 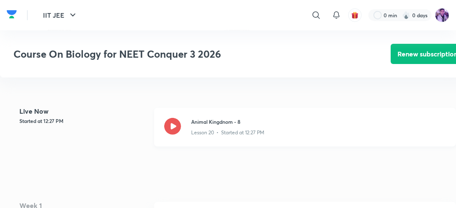 What do you see at coordinates (355, 15) in the screenshot?
I see `button: avatar` at bounding box center [355, 15].